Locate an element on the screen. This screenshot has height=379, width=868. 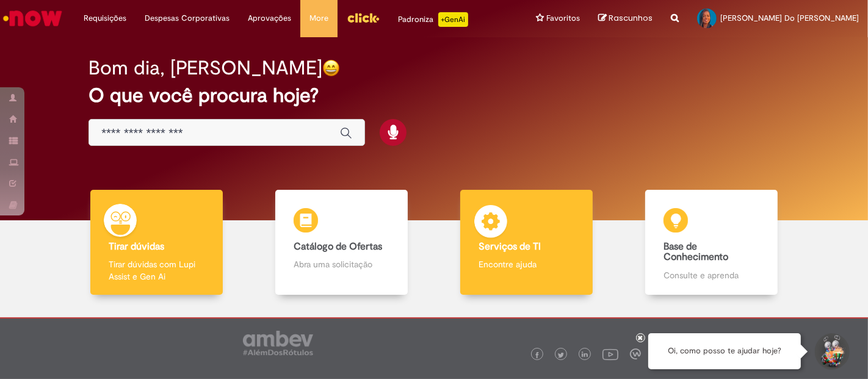
img: logo_footer_twitter.png is located at coordinates (561, 356).